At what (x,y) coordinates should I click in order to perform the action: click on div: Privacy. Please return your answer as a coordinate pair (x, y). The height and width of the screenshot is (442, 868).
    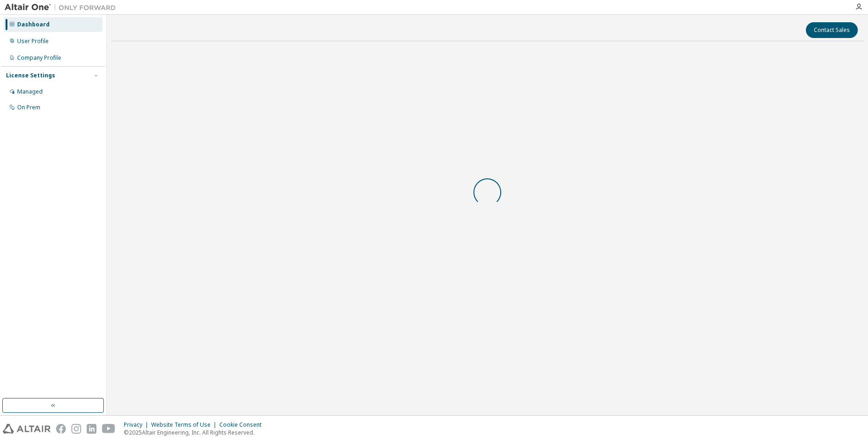
    Looking at the image, I should click on (137, 425).